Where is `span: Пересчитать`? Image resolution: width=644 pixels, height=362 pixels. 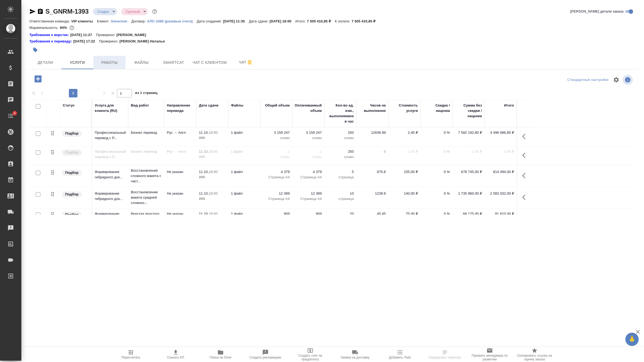 span: Пересчитать is located at coordinates (131, 358).